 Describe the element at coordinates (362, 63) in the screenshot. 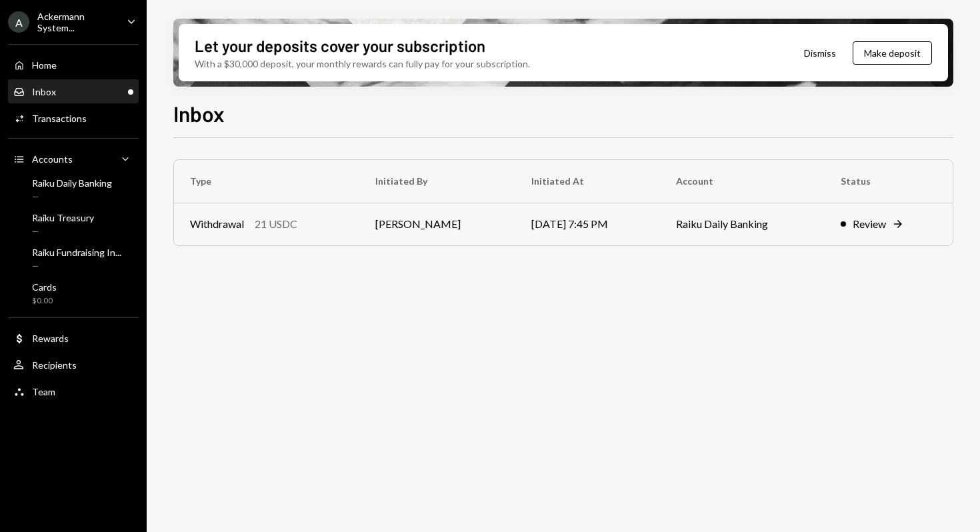

I see `div: With a $30,000 deposit, your monthly rewards can fully pay for your subscription.` at that location.